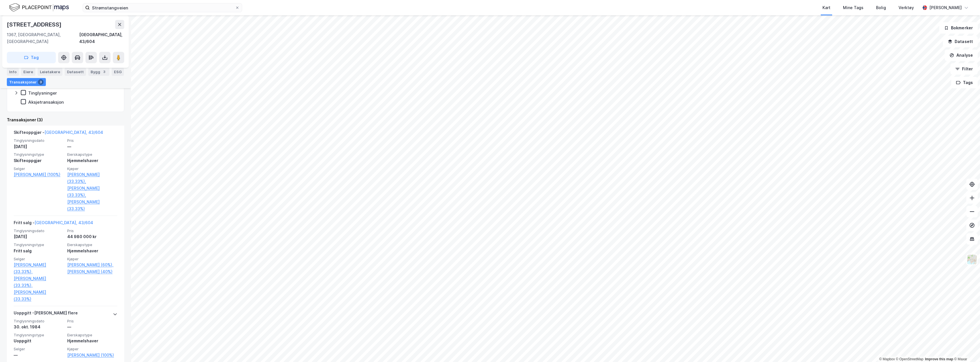 Image resolution: width=980 pixels, height=362 pixels. I want to click on div: Skifteoppgjør -, so click(59, 133).